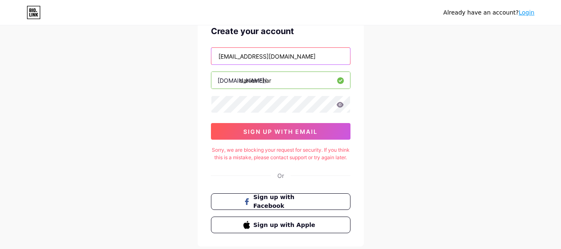 This screenshot has width=561, height=249. I want to click on span: Sign up with Facebook, so click(285, 201).